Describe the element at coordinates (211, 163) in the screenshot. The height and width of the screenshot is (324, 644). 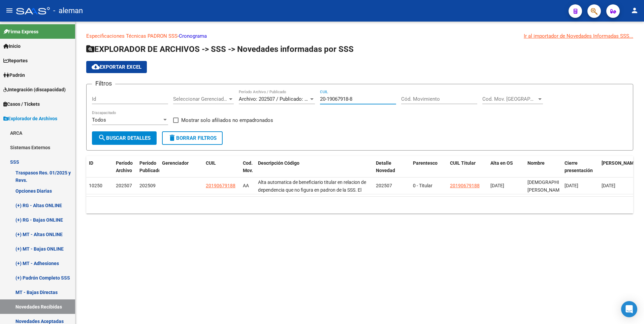
I see `span: CUIL` at that location.